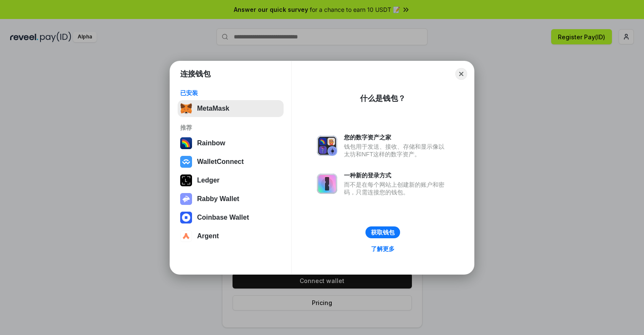 Image resolution: width=644 pixels, height=335 pixels. I want to click on div: 了解更多, so click(383, 249).